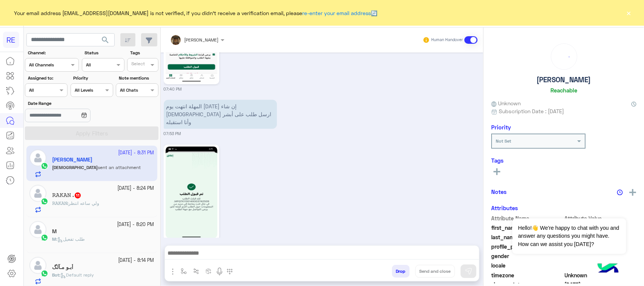 This screenshot has width=644, height=286. I want to click on p: 18/9/2025, 7:53 PM, so click(220, 114).